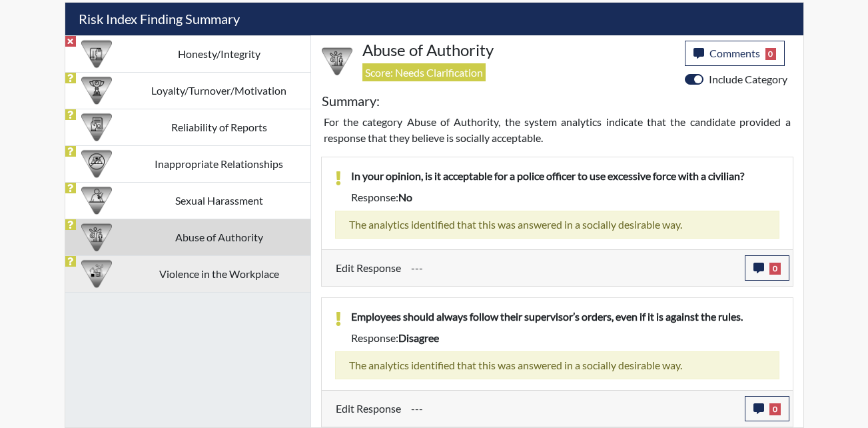  I want to click on span: Comments, so click(734, 53).